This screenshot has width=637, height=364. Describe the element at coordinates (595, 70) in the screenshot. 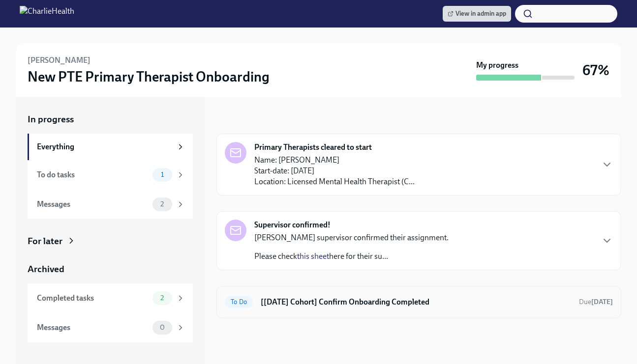

I see `h3: 67%` at that location.